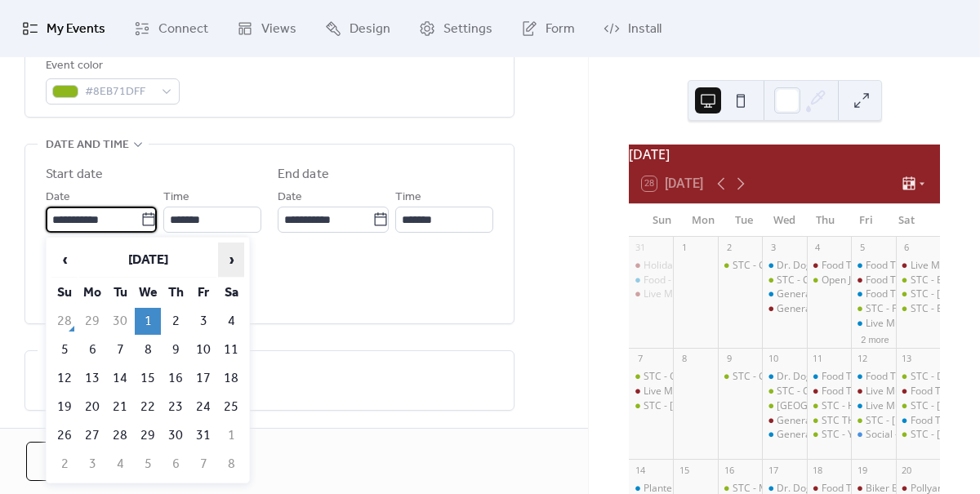  What do you see at coordinates (873, 324) in the screenshot?
I see `div: Live Music - Billy Denton - Roselle @ Fri Sep 5, 2025 7pm - 10pm (CDT)` at bounding box center [873, 324].